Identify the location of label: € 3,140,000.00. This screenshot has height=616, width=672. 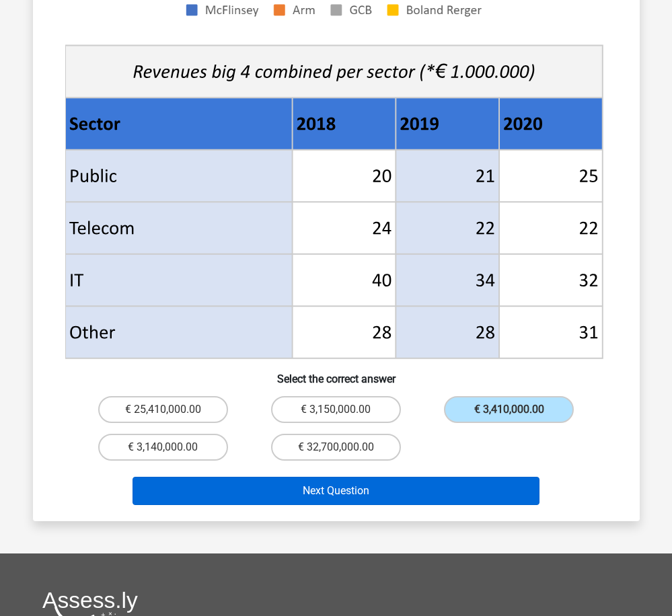
(162, 447).